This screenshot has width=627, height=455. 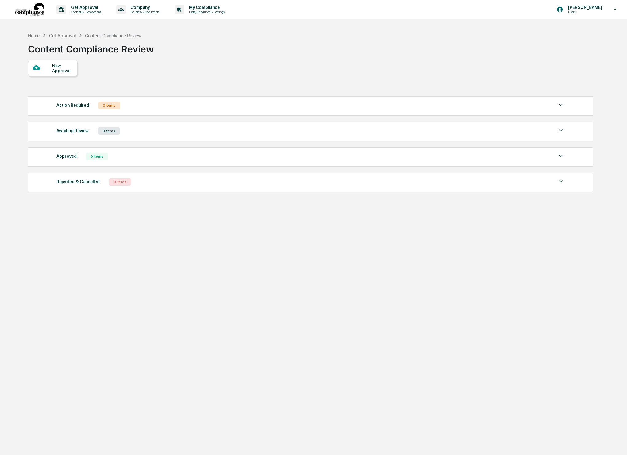 I want to click on p: My Compliance, so click(x=206, y=7).